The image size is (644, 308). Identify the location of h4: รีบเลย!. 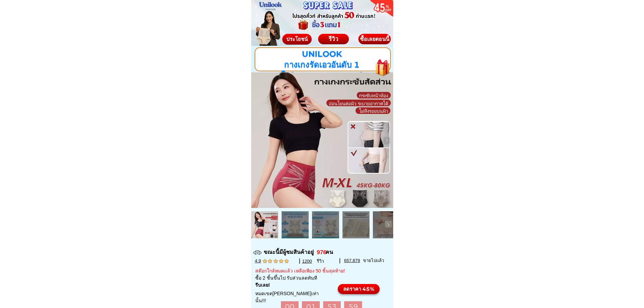
(274, 285).